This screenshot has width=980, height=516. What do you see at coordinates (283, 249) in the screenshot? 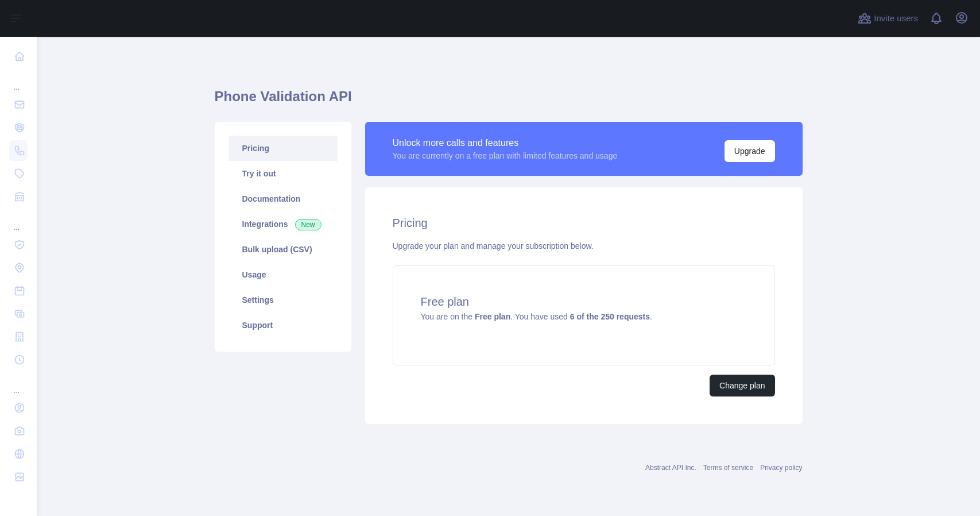
I see `a: Bulk upload (CSV)` at bounding box center [283, 249].